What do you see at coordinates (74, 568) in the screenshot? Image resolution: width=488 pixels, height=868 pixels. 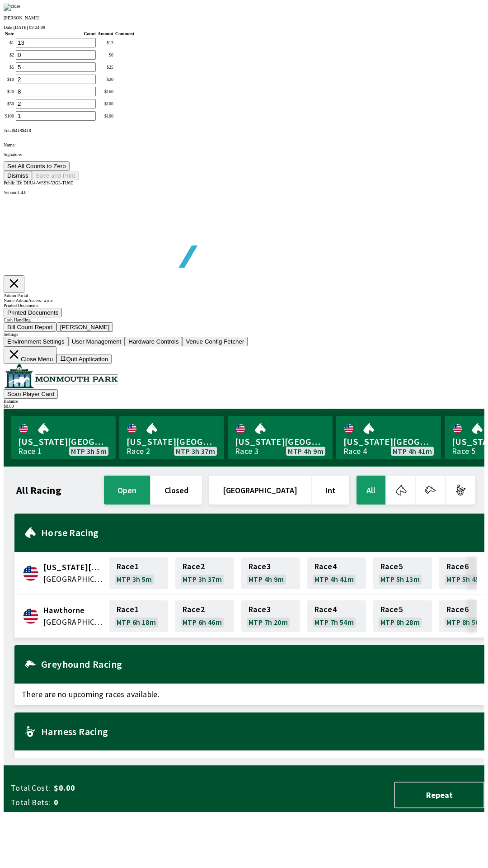 I see `span: Delaware Park` at bounding box center [74, 568].